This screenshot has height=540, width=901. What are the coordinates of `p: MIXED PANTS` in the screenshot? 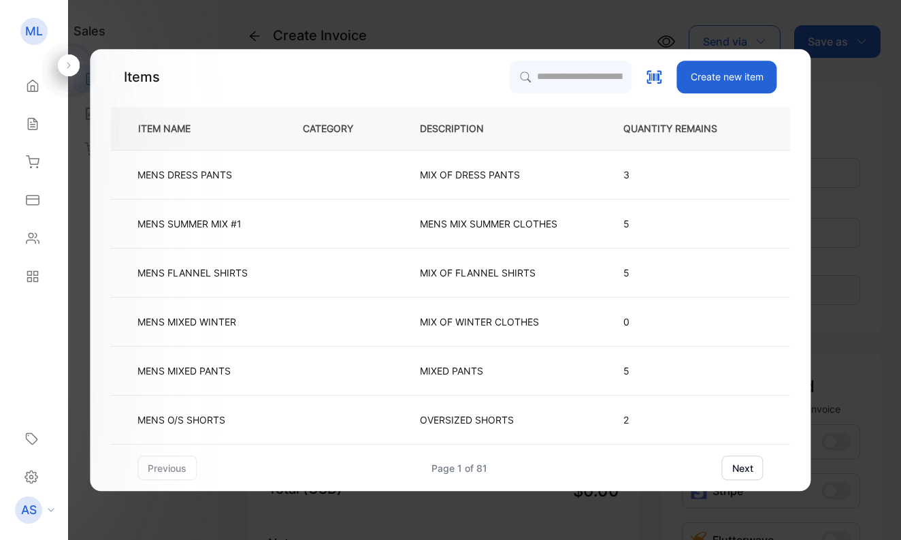 It's located at (451, 370).